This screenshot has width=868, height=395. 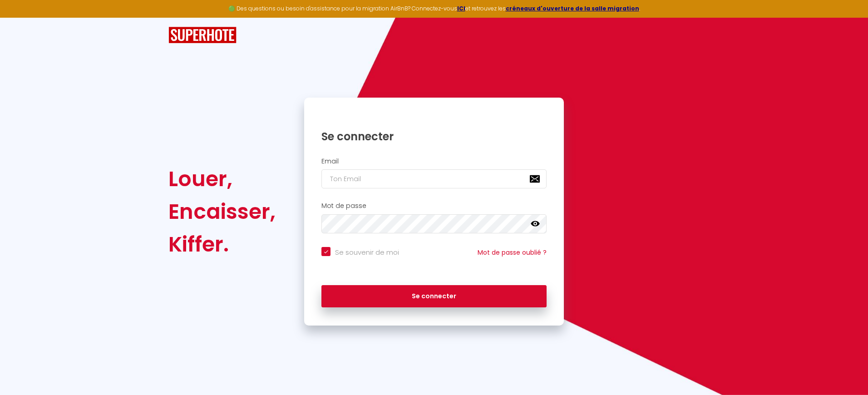 I want to click on a: Mot de passe oublié ?, so click(x=512, y=252).